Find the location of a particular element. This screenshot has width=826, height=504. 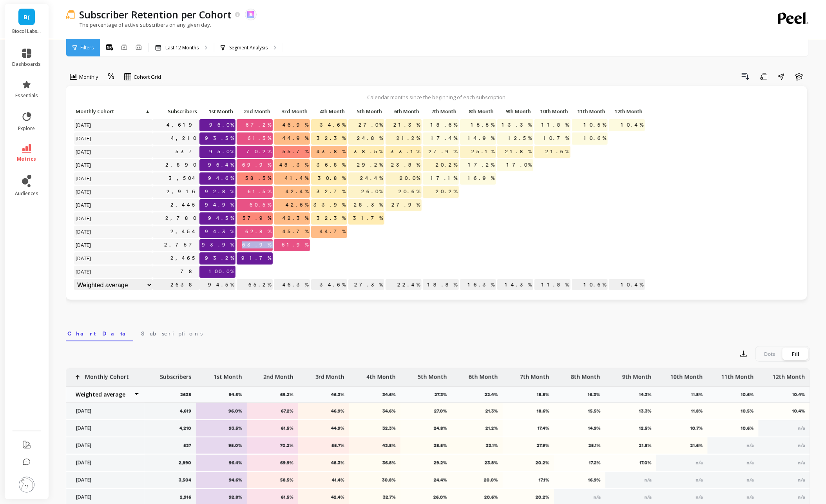

span: 92.8% is located at coordinates (220, 191).